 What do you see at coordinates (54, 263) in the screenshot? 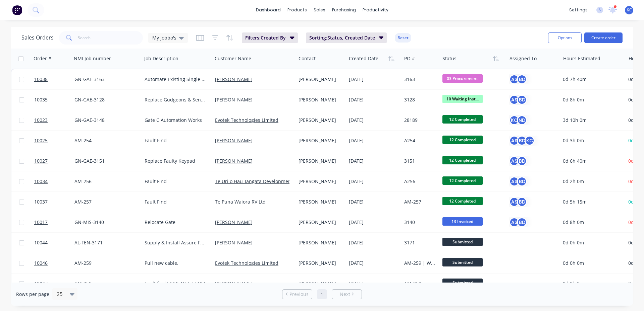
I see `a: 10046` at bounding box center [54, 263].